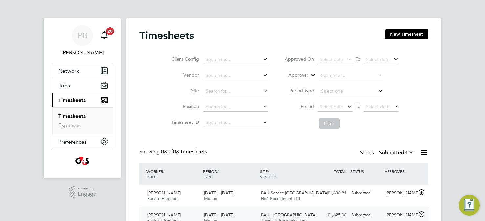 Image resolution: width=485 pixels, height=221 pixels. Describe the element at coordinates (82, 192) in the screenshot. I see `a: Powered byEngage` at that location.